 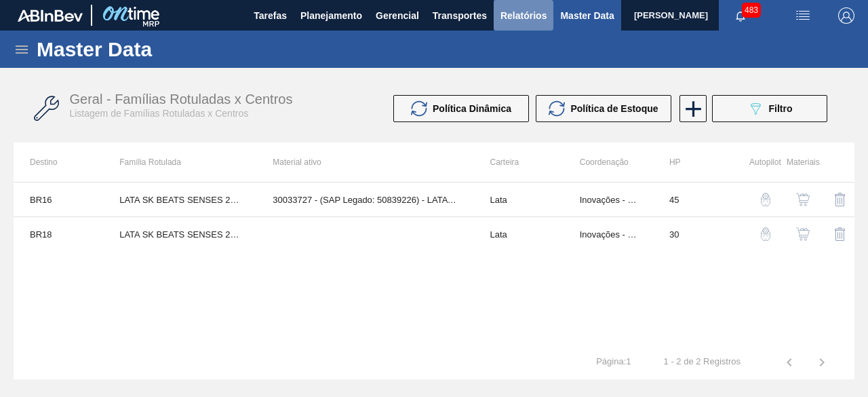 I want to click on th: Material ativo, so click(x=365, y=162).